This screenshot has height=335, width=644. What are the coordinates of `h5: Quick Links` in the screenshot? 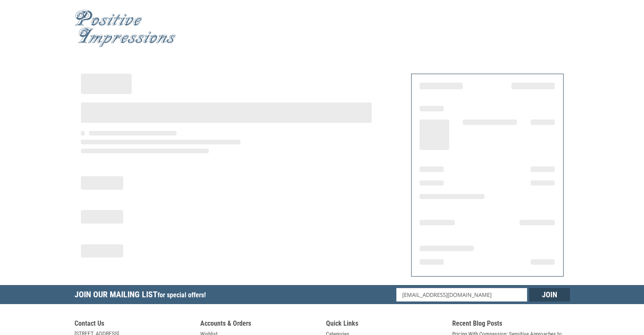 It's located at (384, 324).